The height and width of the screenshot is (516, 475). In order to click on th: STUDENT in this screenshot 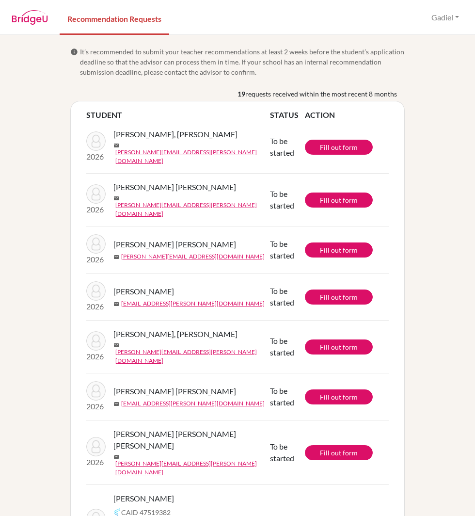, I will do `click(178, 115)`.